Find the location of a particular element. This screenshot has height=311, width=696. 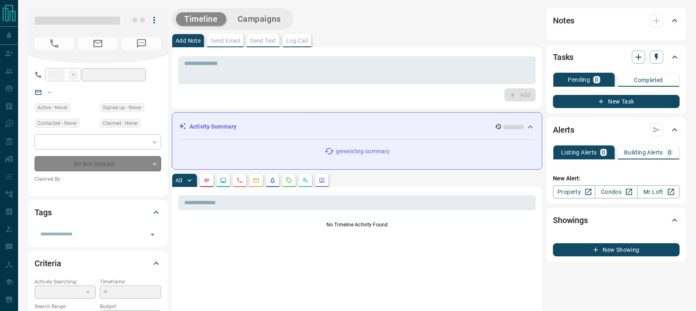

span: Signed up - Never is located at coordinates (122, 108).